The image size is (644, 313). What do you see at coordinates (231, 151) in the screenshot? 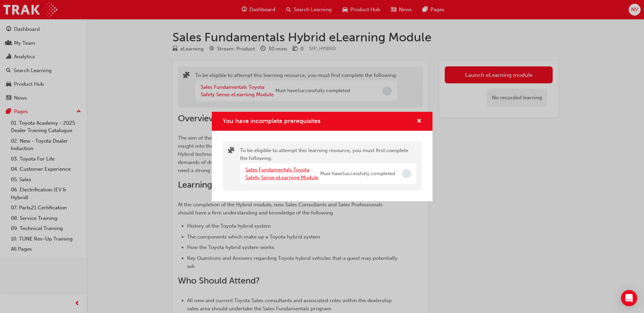
I see `span: puzzle-icon` at bounding box center [231, 151].